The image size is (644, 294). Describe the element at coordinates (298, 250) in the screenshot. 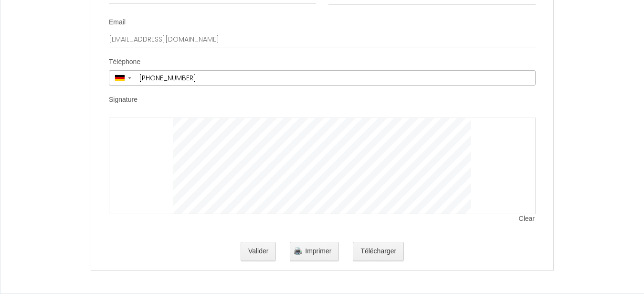

I see `img: printer.png` at that location.